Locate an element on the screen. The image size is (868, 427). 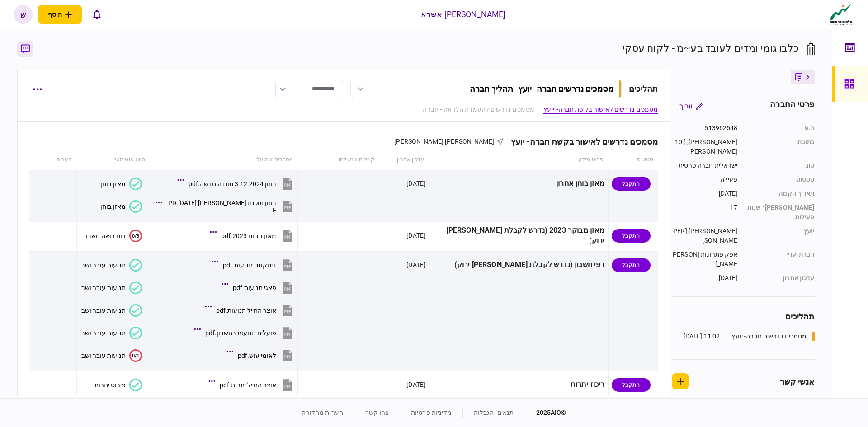
div: פירוט יתרות is located at coordinates (110, 385).